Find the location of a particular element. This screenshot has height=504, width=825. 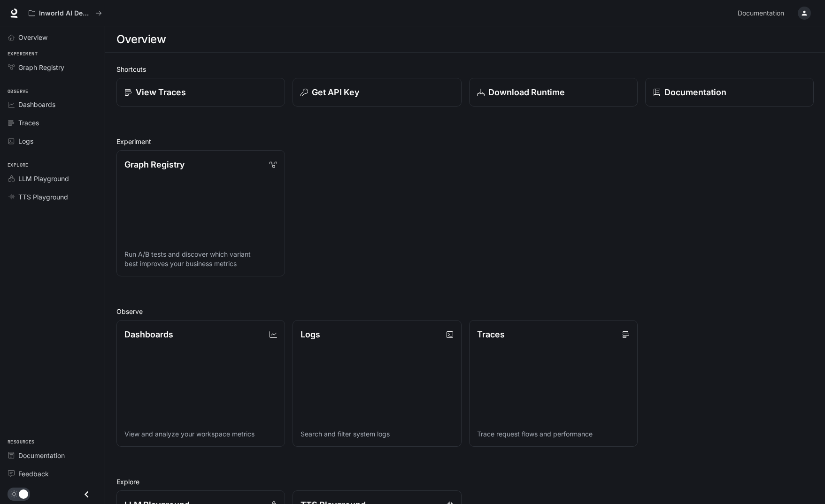

p: Get API Key is located at coordinates (335, 92).